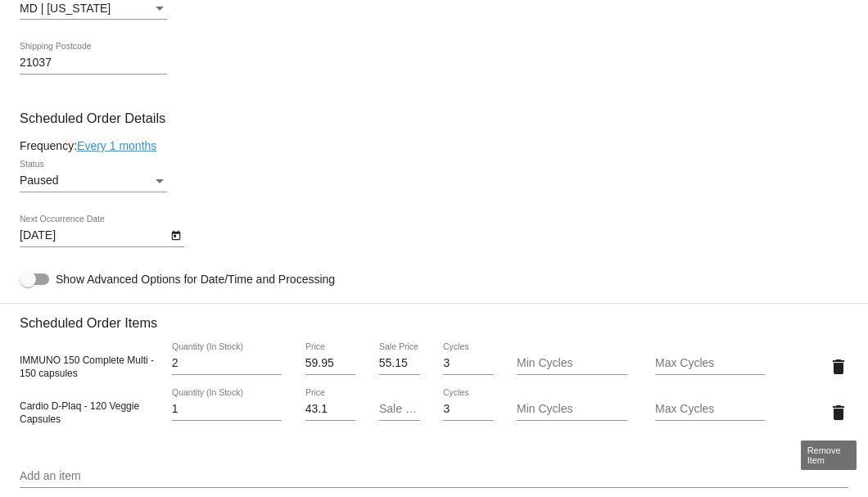 This screenshot has height=497, width=868. I want to click on span: Show Advanced Options for Date/Time and Processing, so click(195, 279).